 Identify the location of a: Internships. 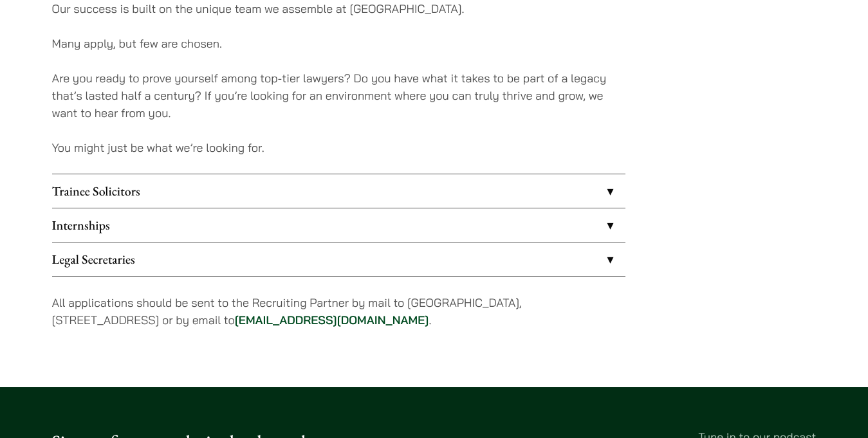
(338, 225).